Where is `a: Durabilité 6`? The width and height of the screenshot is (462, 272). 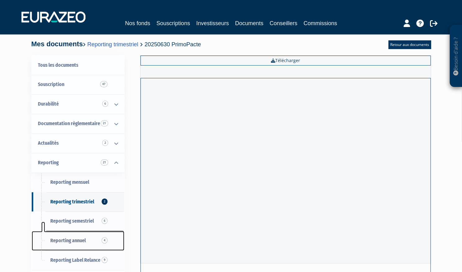 a: Durabilité 6 is located at coordinates (78, 104).